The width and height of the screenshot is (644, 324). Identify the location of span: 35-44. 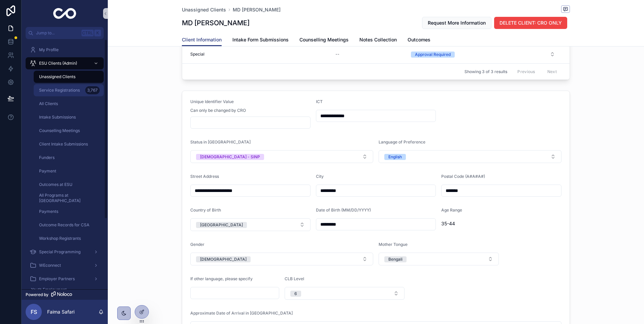
(501, 223).